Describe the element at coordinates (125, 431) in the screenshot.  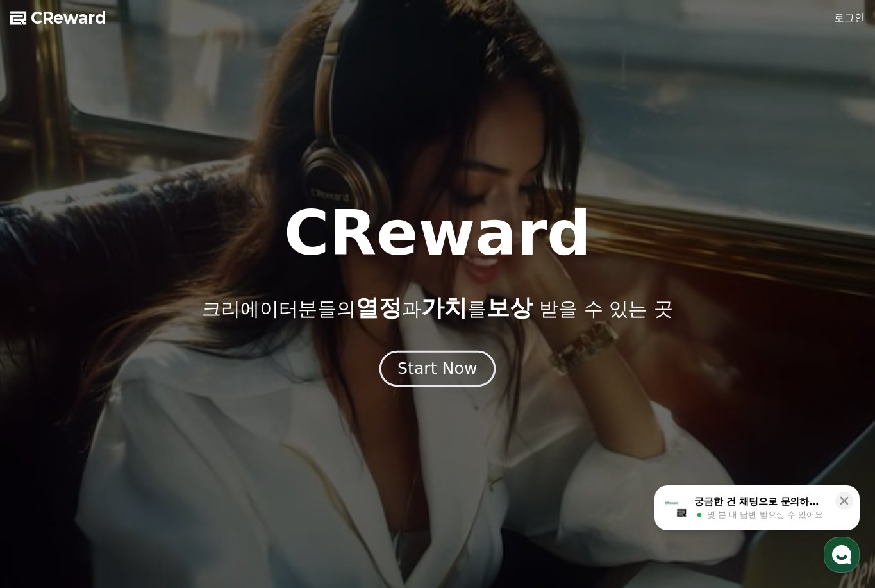
I see `span: 대화` at that location.